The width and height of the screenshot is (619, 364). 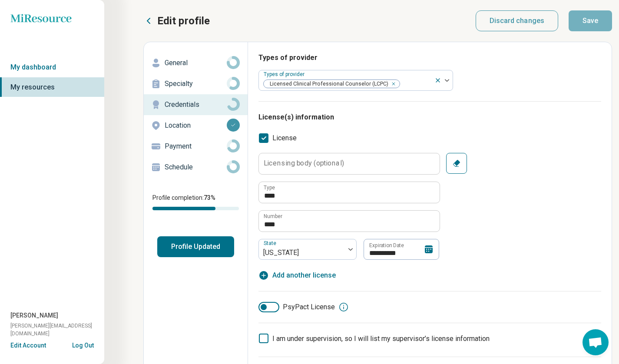 I want to click on p: General, so click(x=195, y=63).